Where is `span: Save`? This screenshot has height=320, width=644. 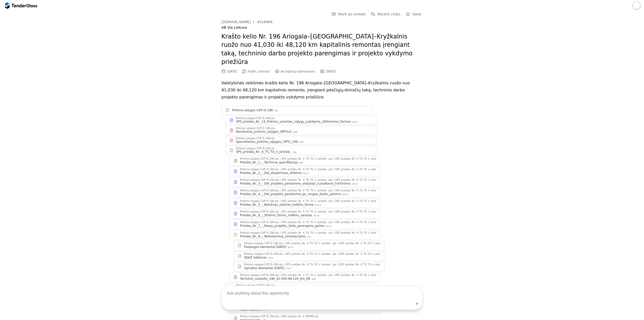 span: Save is located at coordinates (416, 14).